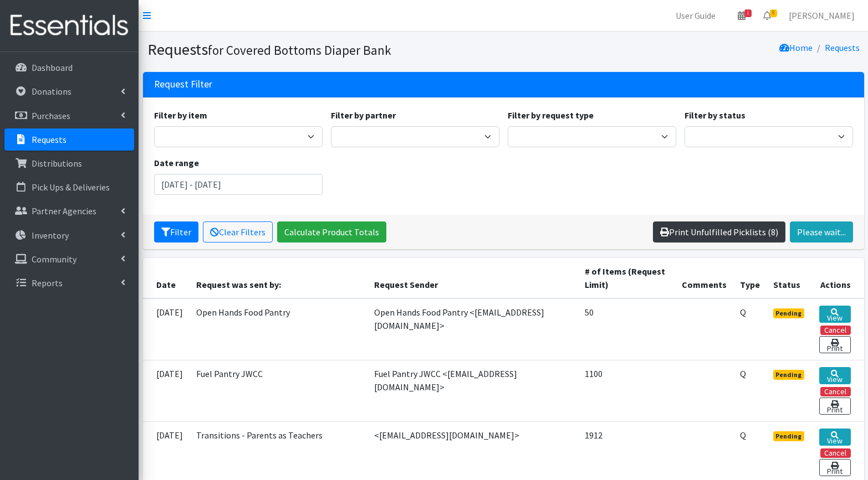 This screenshot has width=868, height=480. I want to click on small: for Covered Bottoms Diaper Bank, so click(300, 50).